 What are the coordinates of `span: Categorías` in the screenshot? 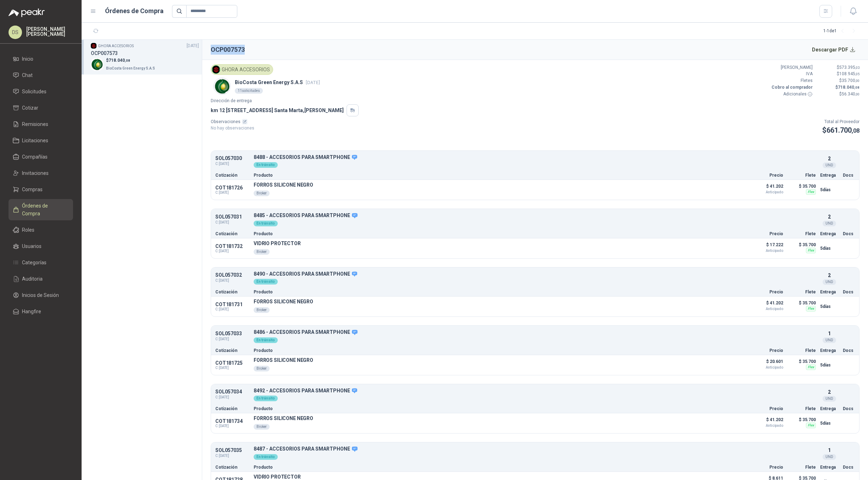 It's located at (34, 262).